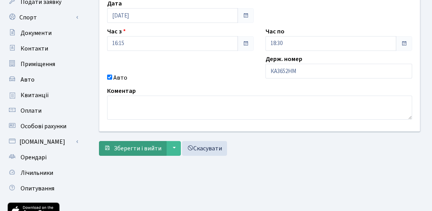  Describe the element at coordinates (43, 95) in the screenshot. I see `a: Квитанції` at that location.